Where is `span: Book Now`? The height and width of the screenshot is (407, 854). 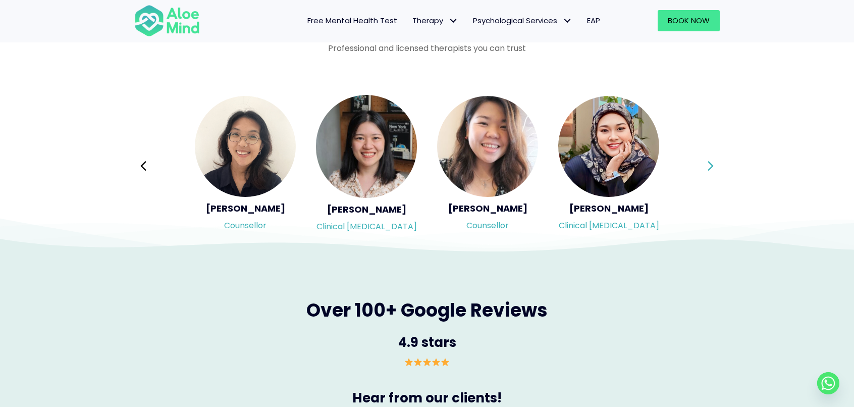 span: Book Now is located at coordinates (688, 20).